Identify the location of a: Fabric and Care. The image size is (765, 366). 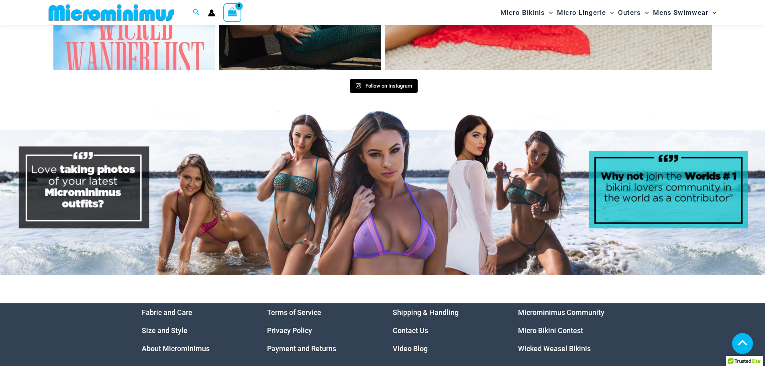
(167, 312).